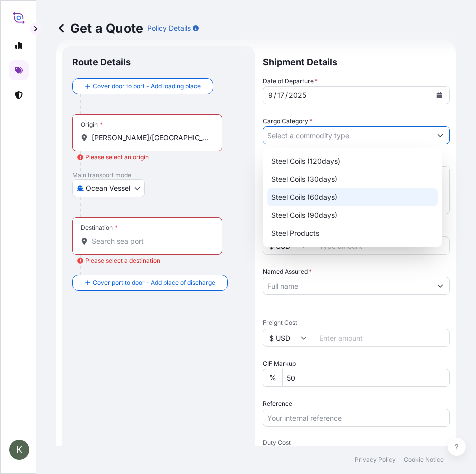 The height and width of the screenshot is (474, 476). Describe the element at coordinates (19, 450) in the screenshot. I see `span: K` at that location.